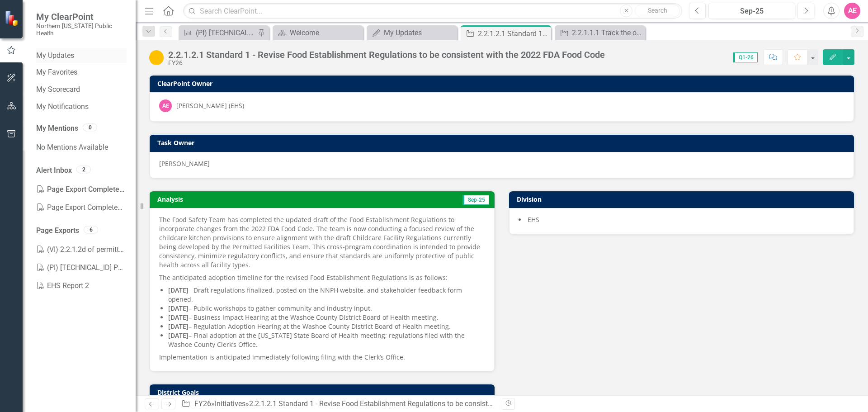  Describe the element at coordinates (81, 286) in the screenshot. I see `a: EHS Report 2` at that location.